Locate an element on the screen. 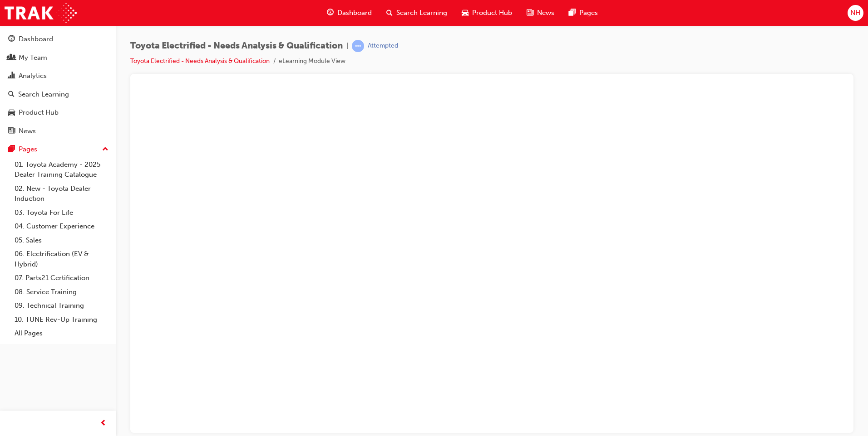 This screenshot has height=436, width=868. span: up-icon is located at coordinates (105, 149).